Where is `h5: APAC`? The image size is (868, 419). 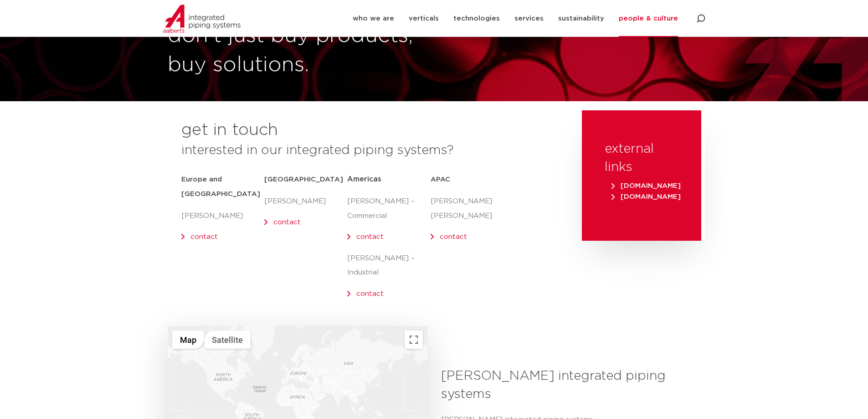 h5: APAC is located at coordinates (472, 180).